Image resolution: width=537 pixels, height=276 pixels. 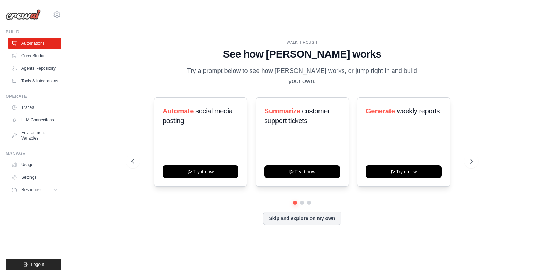 I want to click on span: customer support tickets, so click(x=297, y=116).